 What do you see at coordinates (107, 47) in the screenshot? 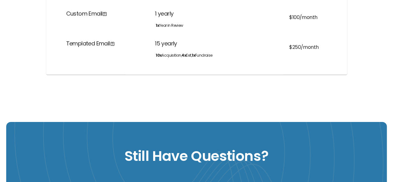
I see `div: Templated Email` at bounding box center [107, 47].